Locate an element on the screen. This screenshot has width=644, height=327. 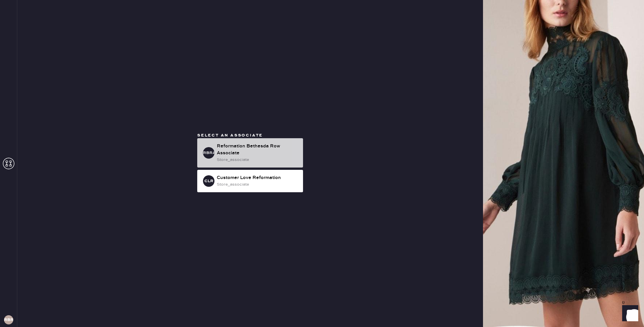
div: Reformation Bethesda Row Associate is located at coordinates (258, 150).